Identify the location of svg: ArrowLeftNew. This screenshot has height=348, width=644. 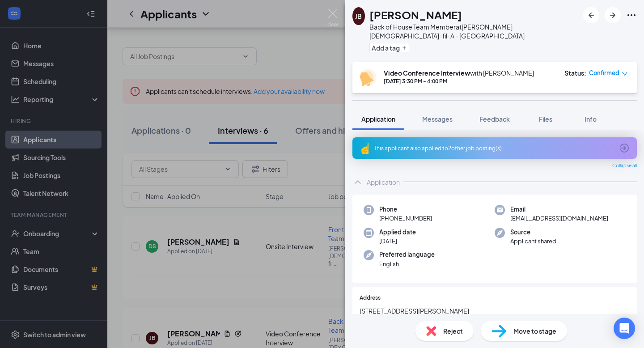
(591, 15).